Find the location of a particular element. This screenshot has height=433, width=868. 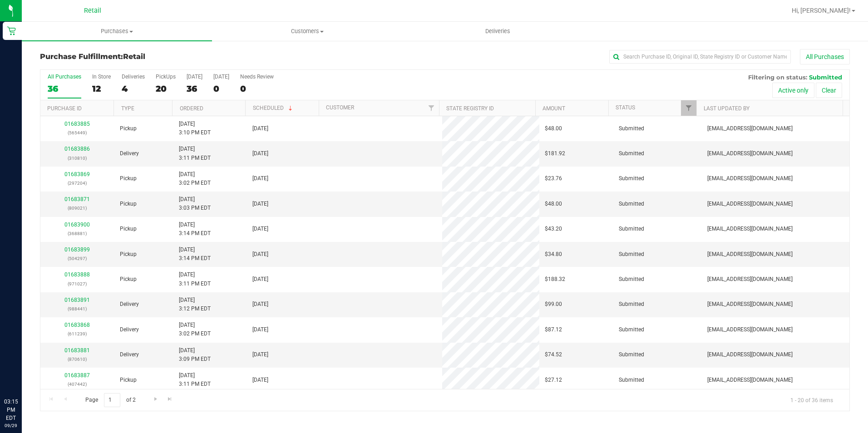

span: Customers is located at coordinates (307, 31).